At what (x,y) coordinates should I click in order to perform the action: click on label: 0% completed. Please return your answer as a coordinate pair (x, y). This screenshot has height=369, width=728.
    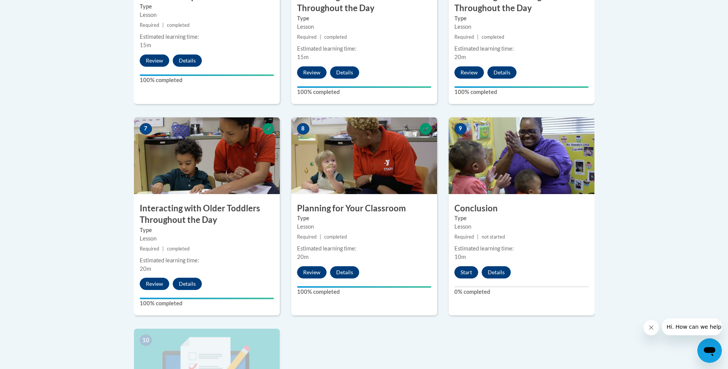
    Looking at the image, I should click on (521, 292).